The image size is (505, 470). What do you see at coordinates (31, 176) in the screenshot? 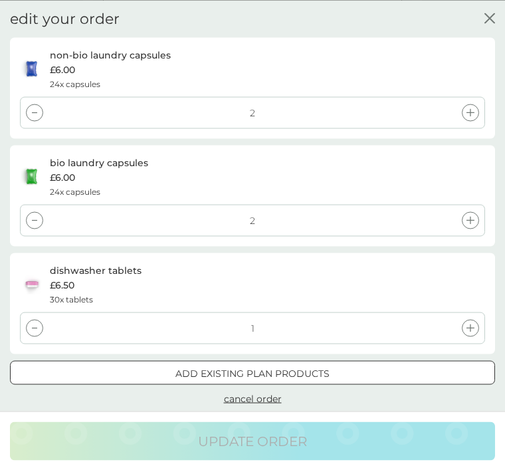
I see `img: bio laundry capsules` at bounding box center [31, 176].